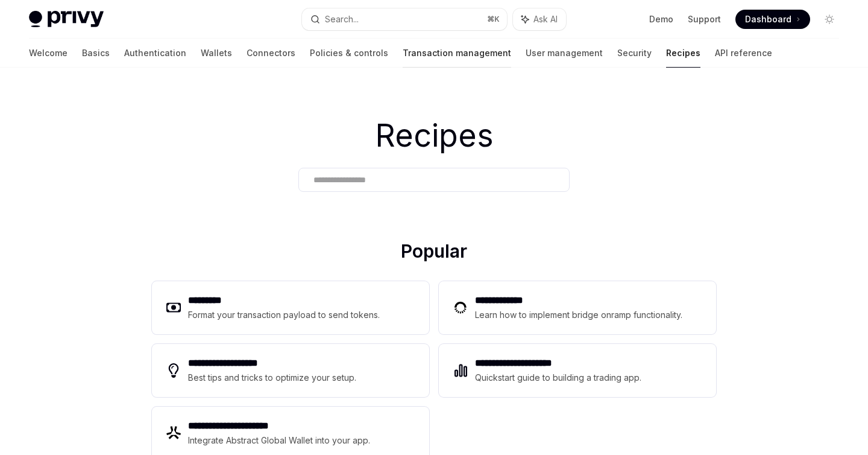  Describe the element at coordinates (830, 19) in the screenshot. I see `button: Toggle dark mode` at that location.